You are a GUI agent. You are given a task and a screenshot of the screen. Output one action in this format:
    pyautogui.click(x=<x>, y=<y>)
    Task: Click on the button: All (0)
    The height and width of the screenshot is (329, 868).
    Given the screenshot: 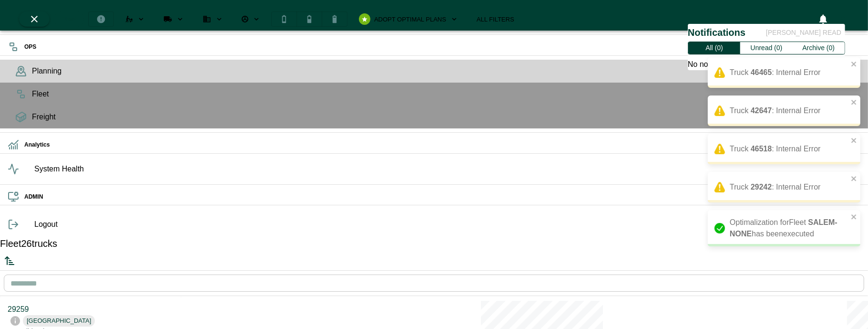 What is the action you would take?
    pyautogui.click(x=714, y=48)
    